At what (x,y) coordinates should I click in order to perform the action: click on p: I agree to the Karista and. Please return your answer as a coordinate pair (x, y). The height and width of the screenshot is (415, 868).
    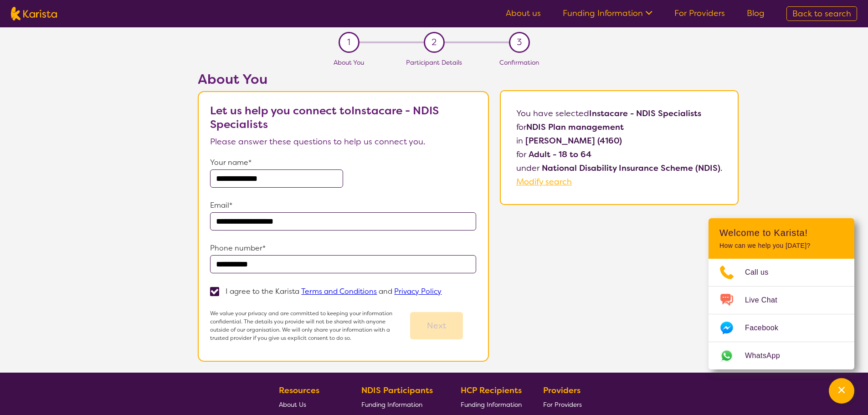
    Looking at the image, I should click on (333, 291).